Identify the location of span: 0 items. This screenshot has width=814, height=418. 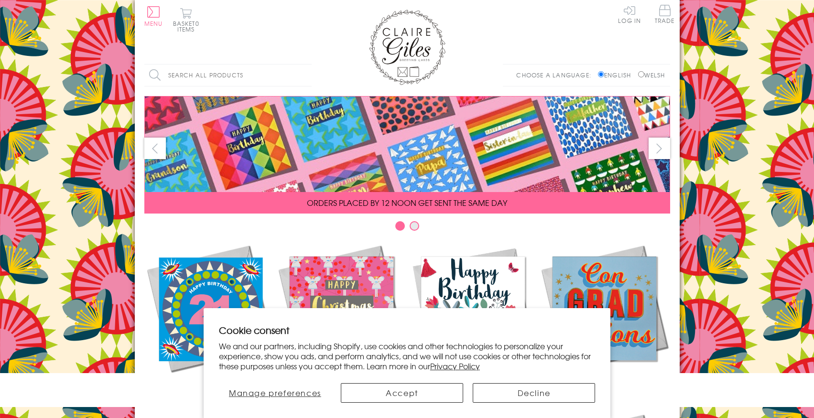
(188, 26).